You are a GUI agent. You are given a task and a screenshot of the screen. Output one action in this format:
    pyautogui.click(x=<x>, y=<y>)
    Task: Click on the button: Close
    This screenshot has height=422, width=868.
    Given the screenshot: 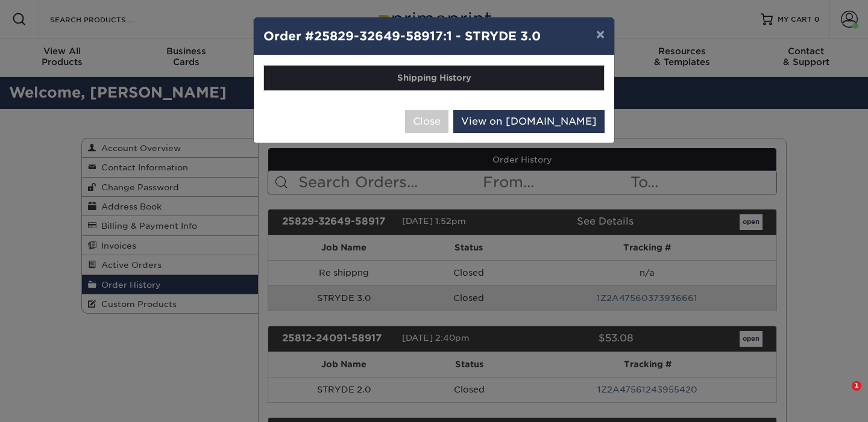 What is the action you would take?
    pyautogui.click(x=427, y=122)
    